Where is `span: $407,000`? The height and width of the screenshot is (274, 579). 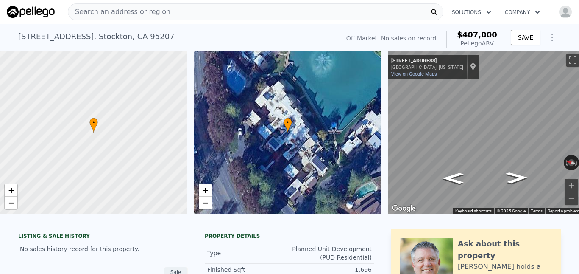 span: $407,000 is located at coordinates (477, 34).